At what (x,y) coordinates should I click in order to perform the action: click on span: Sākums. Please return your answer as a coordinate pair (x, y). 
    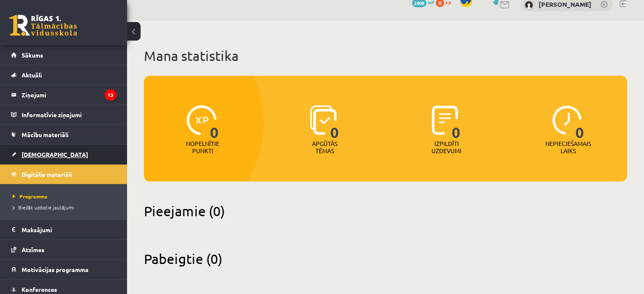
    Looking at the image, I should click on (32, 55).